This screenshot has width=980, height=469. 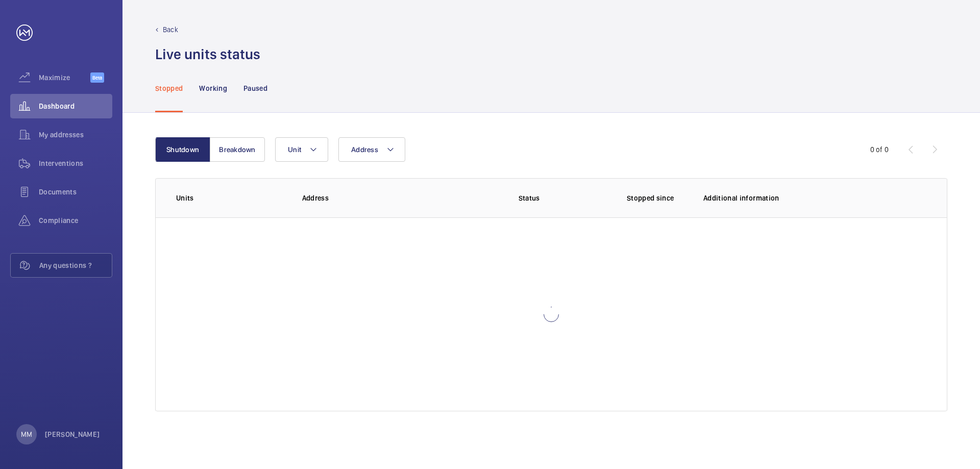 I want to click on span: My addresses, so click(x=75, y=135).